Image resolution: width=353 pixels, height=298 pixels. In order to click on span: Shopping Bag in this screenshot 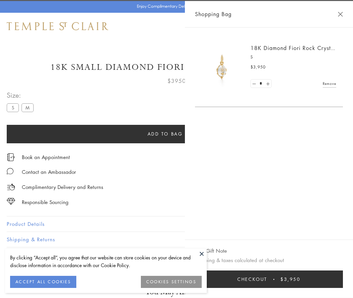, I will do `click(213, 14)`.